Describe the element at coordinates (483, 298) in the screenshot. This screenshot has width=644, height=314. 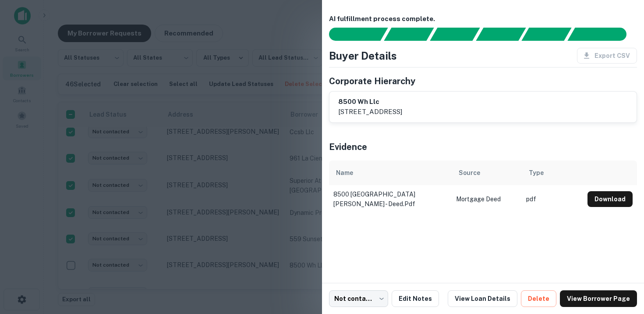
I see `a: View Loan Details` at that location.